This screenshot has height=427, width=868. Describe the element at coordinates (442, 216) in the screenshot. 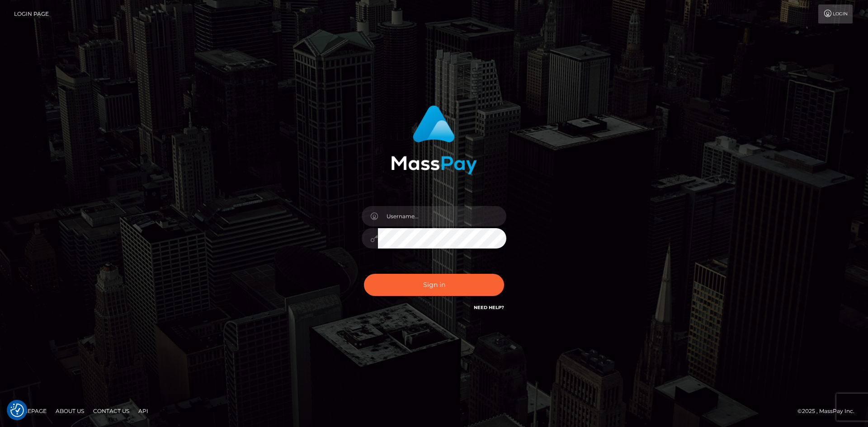

I see `input: Username...` at that location.